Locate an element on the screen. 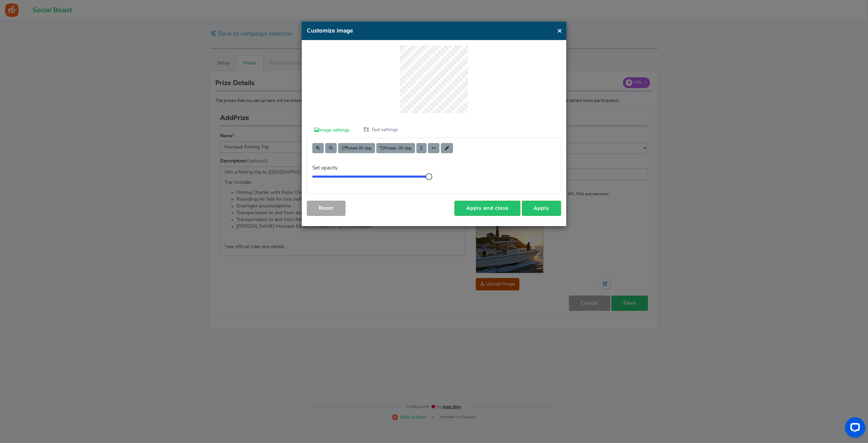 The width and height of the screenshot is (868, 443). button: Rotate -90 deg is located at coordinates (395, 148).